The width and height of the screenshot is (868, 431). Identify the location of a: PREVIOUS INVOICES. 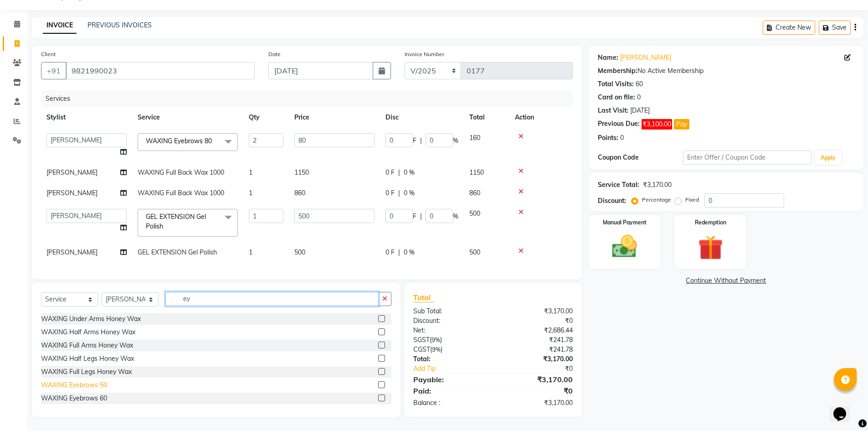
(119, 25).